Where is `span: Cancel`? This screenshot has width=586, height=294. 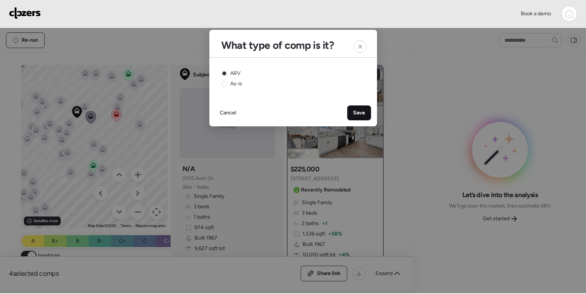 span: Cancel is located at coordinates (228, 113).